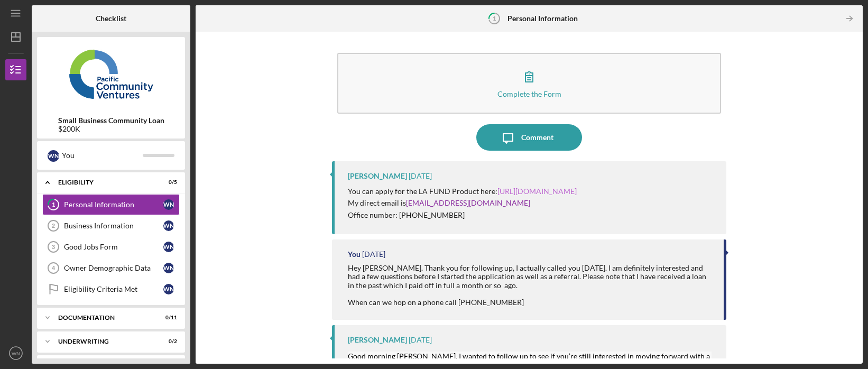  What do you see at coordinates (462, 191) in the screenshot?
I see `p: You can apply for the LA FUND Product here:` at bounding box center [462, 191].